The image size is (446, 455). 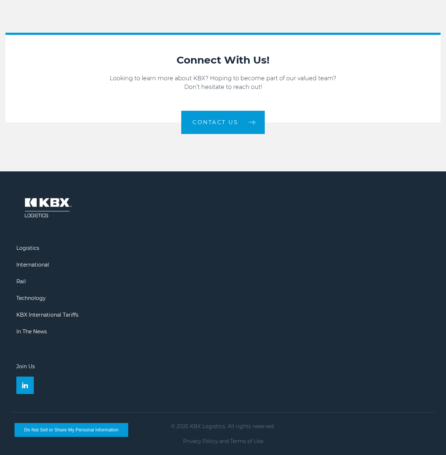 I want to click on span: and, so click(x=224, y=441).